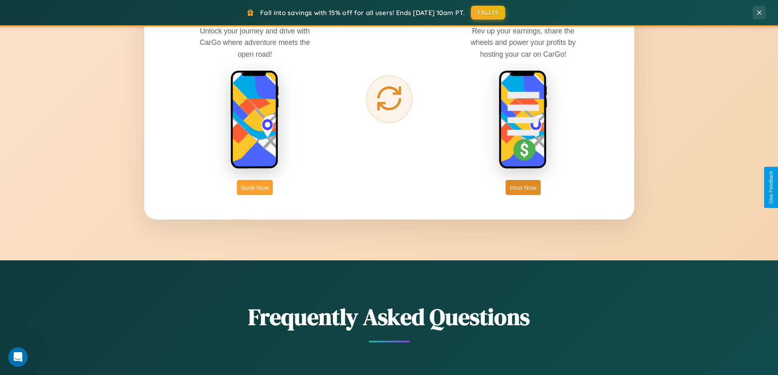 This screenshot has width=778, height=375. I want to click on h2: Frequently Asked Questions, so click(389, 317).